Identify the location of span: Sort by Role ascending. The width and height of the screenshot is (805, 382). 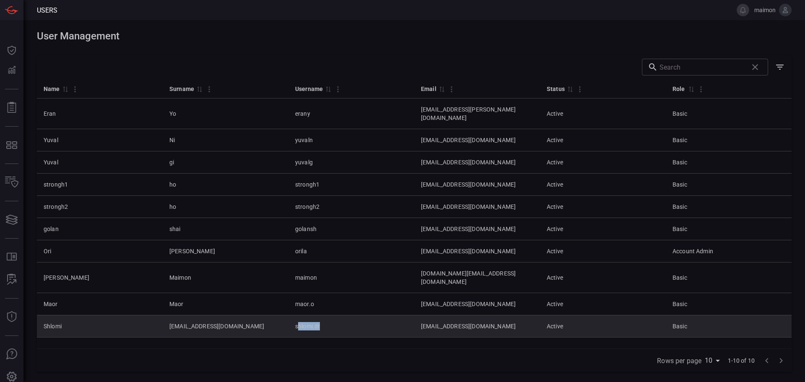
(691, 89).